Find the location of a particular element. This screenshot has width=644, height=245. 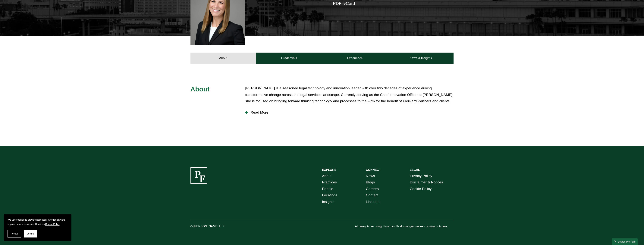

strong: LEGAL is located at coordinates (415, 170).